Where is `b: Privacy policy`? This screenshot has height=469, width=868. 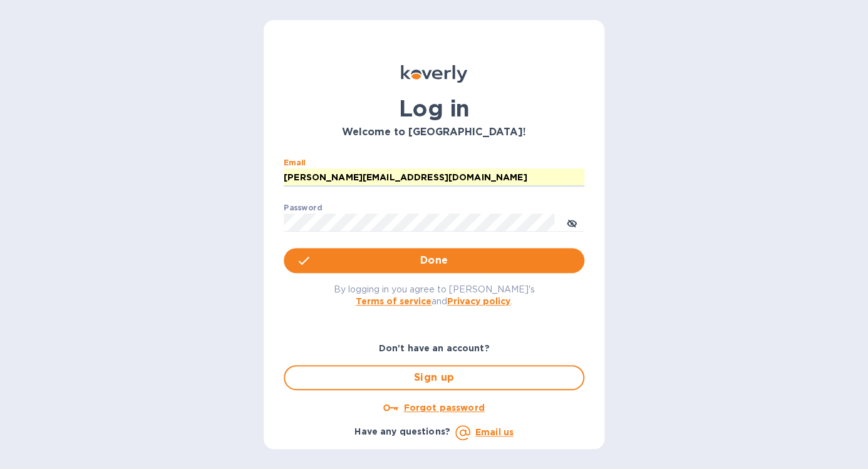
b: Privacy policy is located at coordinates (479, 301).